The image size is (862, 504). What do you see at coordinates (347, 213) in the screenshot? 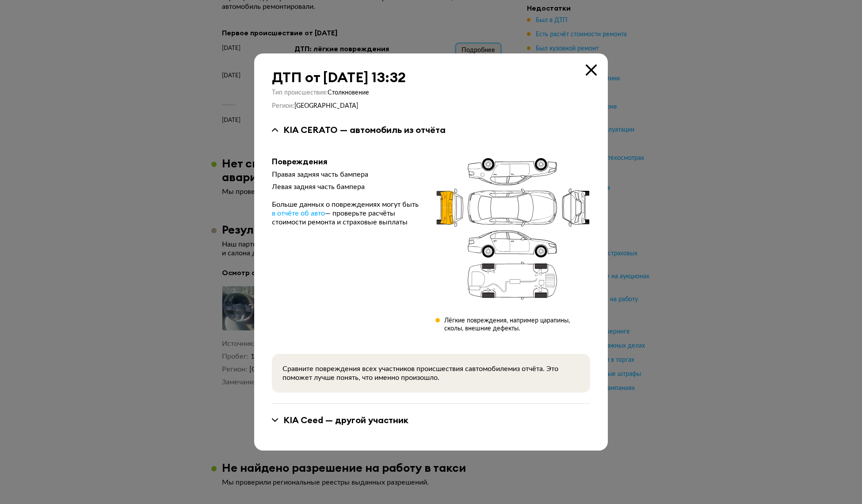
I see `div: Больше данных о повреждениях могут быть — проверьте расчёты стоимости ремонта и страховые выплаты` at bounding box center [347, 213].